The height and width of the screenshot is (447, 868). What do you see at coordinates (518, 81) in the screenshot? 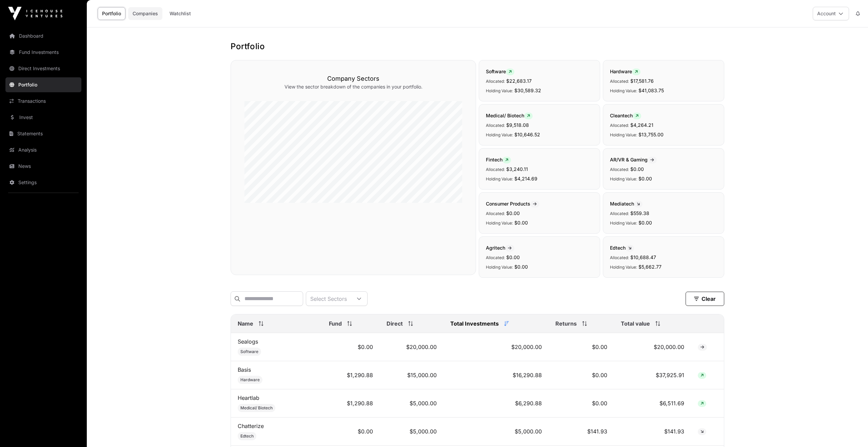
I see `span: $22,683.17` at bounding box center [518, 81].